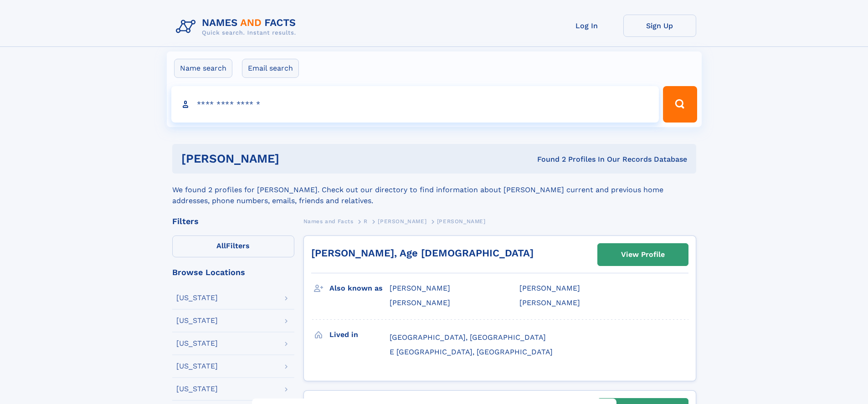 Image resolution: width=868 pixels, height=404 pixels. What do you see at coordinates (660, 26) in the screenshot?
I see `a: Sign Up` at bounding box center [660, 26].